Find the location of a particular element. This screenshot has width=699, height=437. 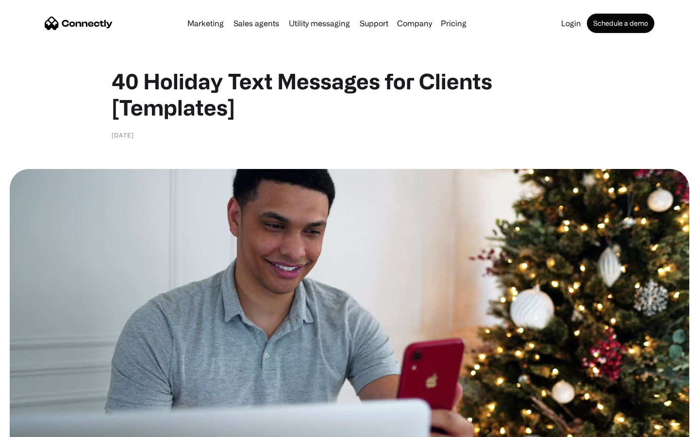

a: Utility messaging is located at coordinates (320, 23).